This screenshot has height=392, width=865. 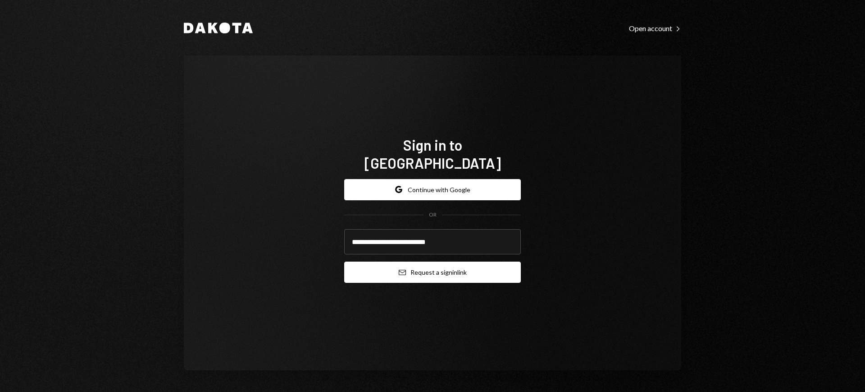 What do you see at coordinates (655, 28) in the screenshot?
I see `div: Open account` at bounding box center [655, 28].